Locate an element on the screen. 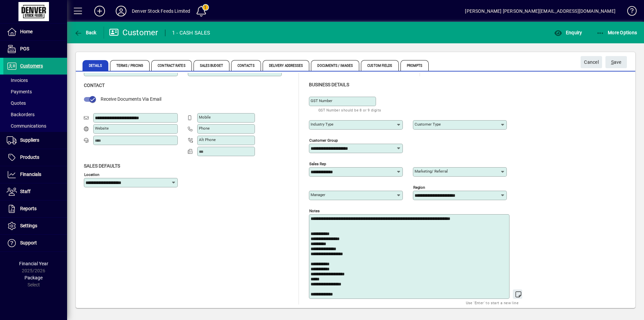 The image size is (644, 320). span: Sales defaults is located at coordinates (102, 166).